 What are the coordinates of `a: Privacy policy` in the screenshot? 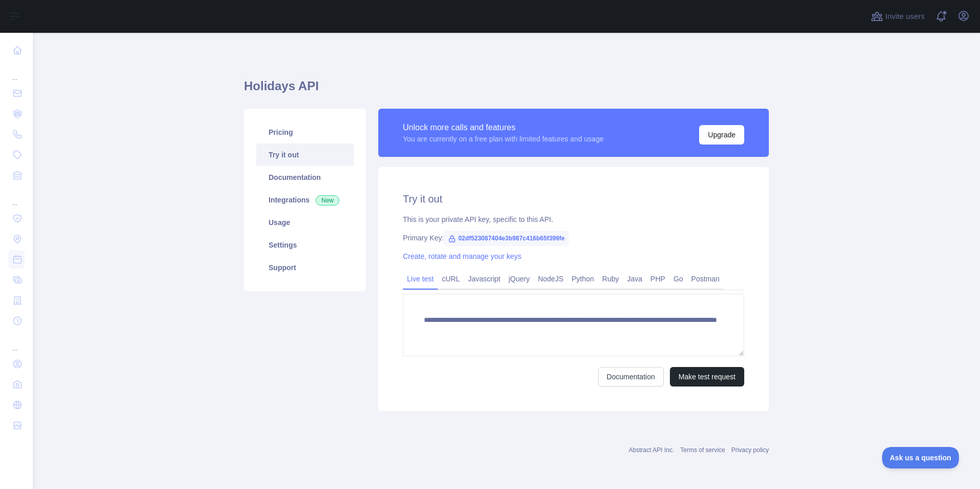 It's located at (750, 450).